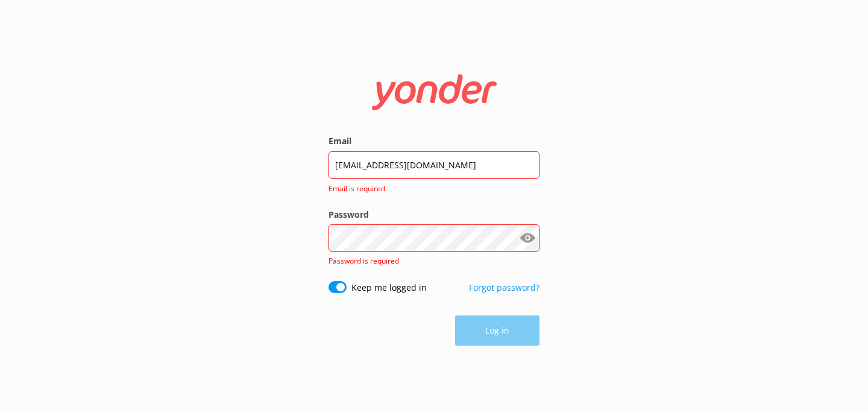 The image size is (868, 412). I want to click on label: Password, so click(434, 215).